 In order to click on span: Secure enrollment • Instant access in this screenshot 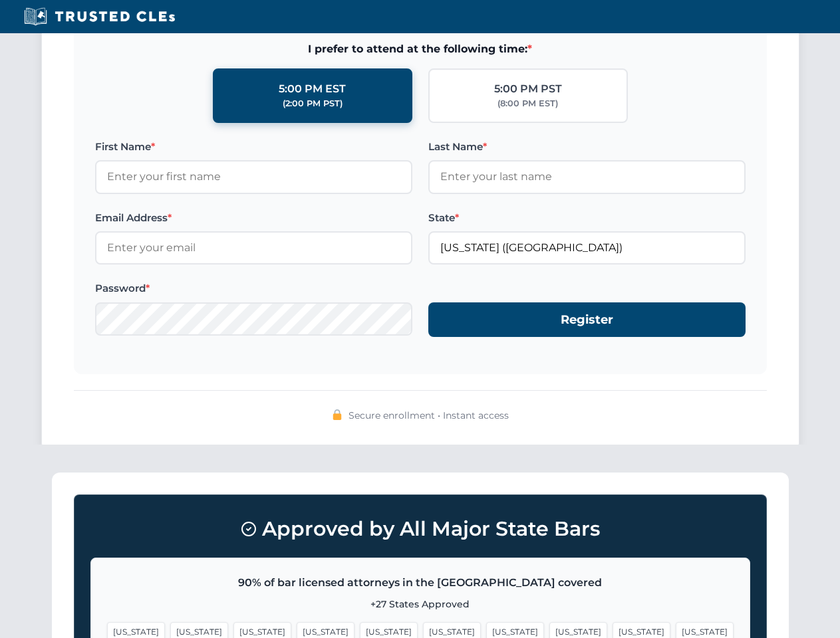, I will do `click(428, 416)`.